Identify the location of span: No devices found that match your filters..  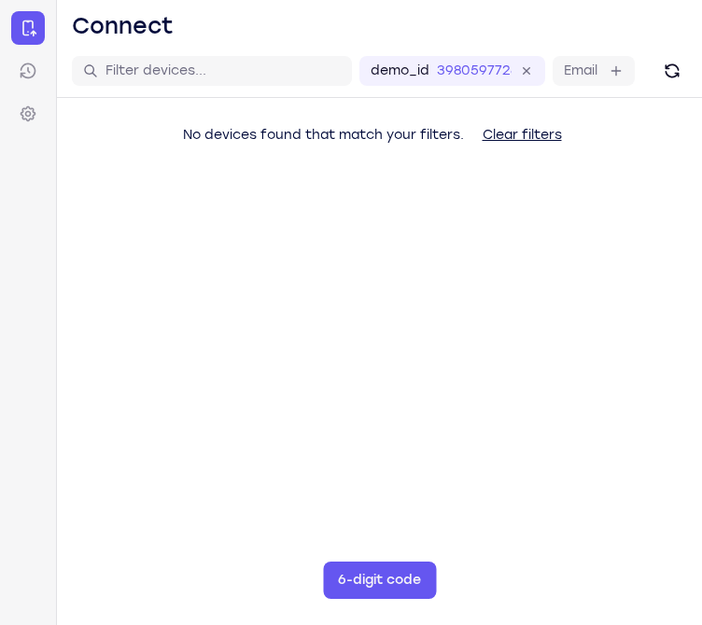
(323, 134).